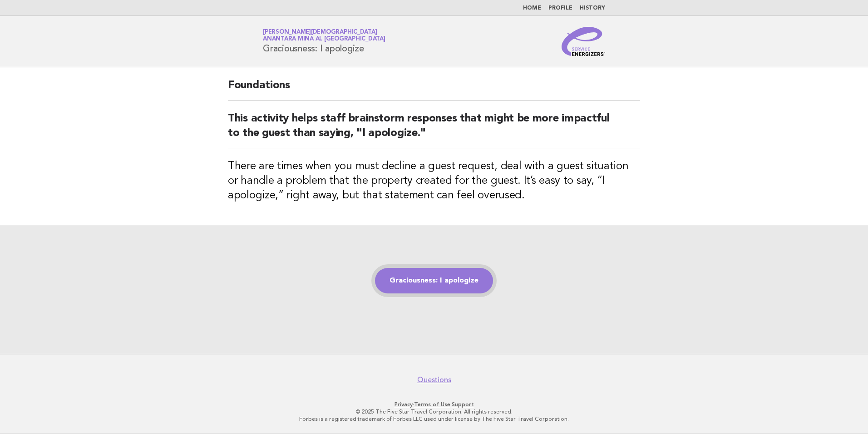  What do you see at coordinates (560, 8) in the screenshot?
I see `a: Profile` at bounding box center [560, 8].